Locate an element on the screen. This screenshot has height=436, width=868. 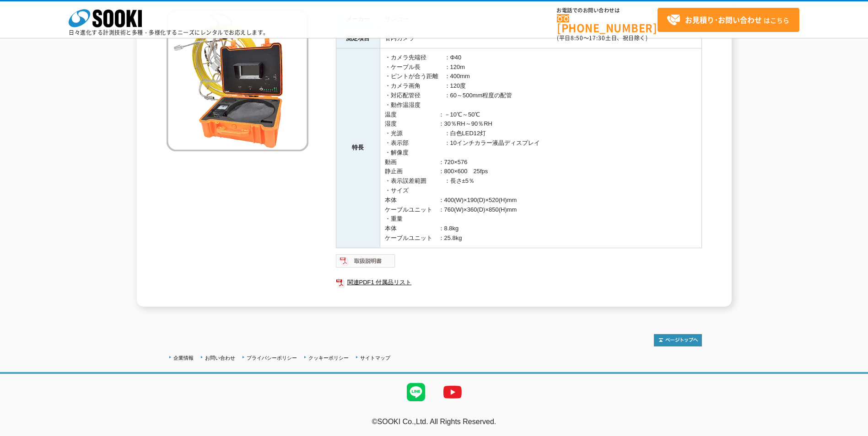
a: 企業情報 is located at coordinates (183, 358).